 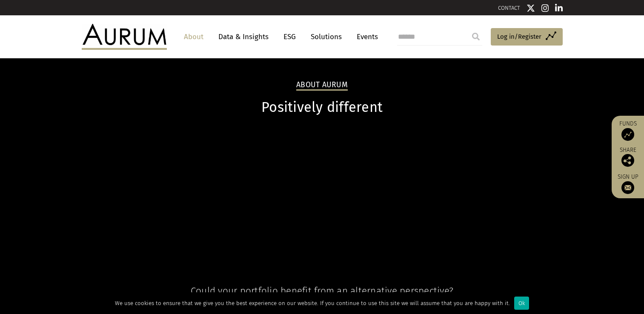 What do you see at coordinates (530, 8) in the screenshot?
I see `img: Twitter icon` at bounding box center [530, 8].